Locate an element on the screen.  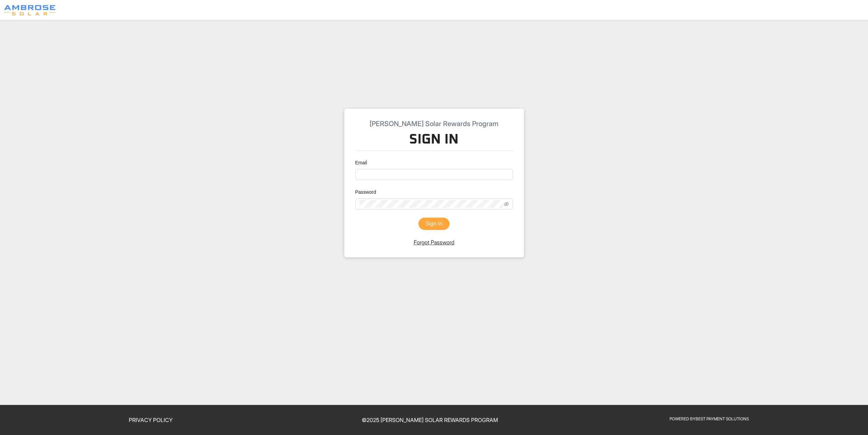
input: Email is located at coordinates (434, 174).